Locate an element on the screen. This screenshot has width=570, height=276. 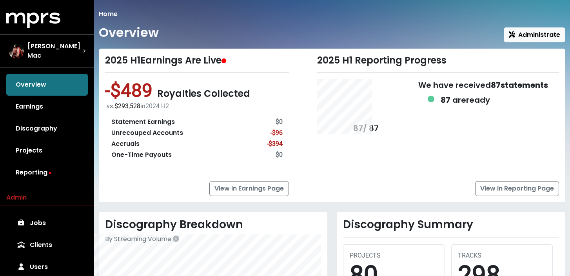
a: Earnings is located at coordinates (47, 107).